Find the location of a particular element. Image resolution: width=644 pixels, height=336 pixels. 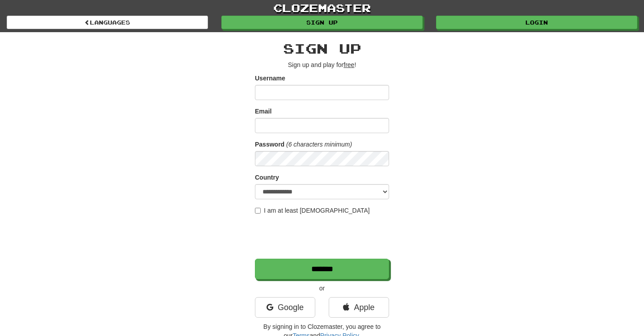

a: Login is located at coordinates (537, 22).